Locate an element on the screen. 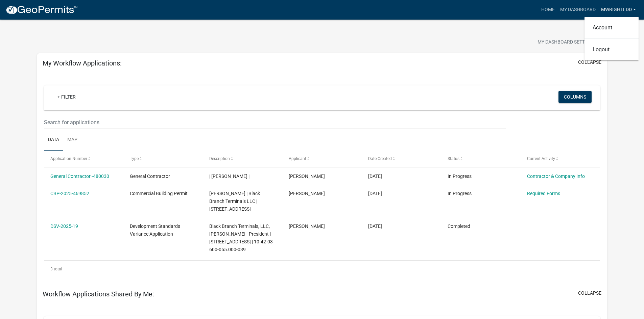 The width and height of the screenshot is (644, 319). input: Search for applications is located at coordinates (275, 122).